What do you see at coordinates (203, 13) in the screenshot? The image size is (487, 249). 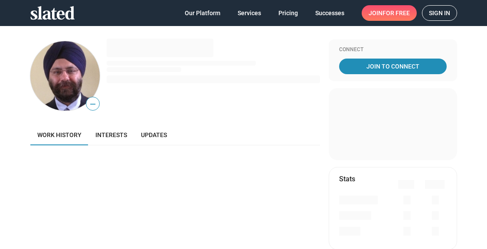 I see `span: Our Platform` at bounding box center [203, 13].